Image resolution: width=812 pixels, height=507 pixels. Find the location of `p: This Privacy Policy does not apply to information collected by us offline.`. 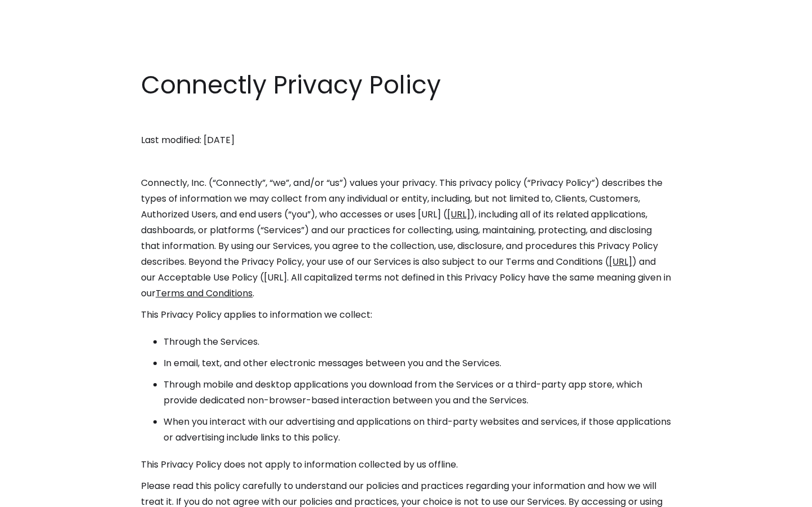

p: This Privacy Policy does not apply to information collected by us offline. is located at coordinates (406, 465).